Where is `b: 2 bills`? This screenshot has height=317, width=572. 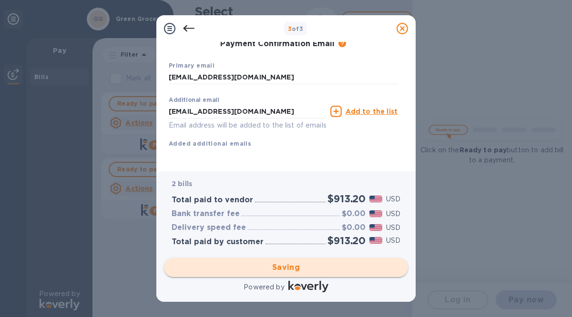 b: 2 bills is located at coordinates (181, 184).